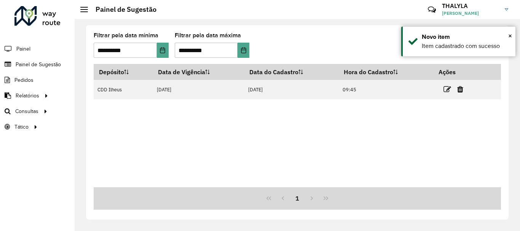 The image size is (520, 231). I want to click on label: Filtrar pela data máxima, so click(208, 35).